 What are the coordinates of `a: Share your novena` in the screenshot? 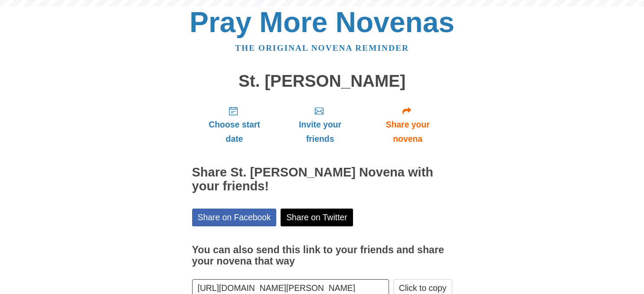 It's located at (408, 124).